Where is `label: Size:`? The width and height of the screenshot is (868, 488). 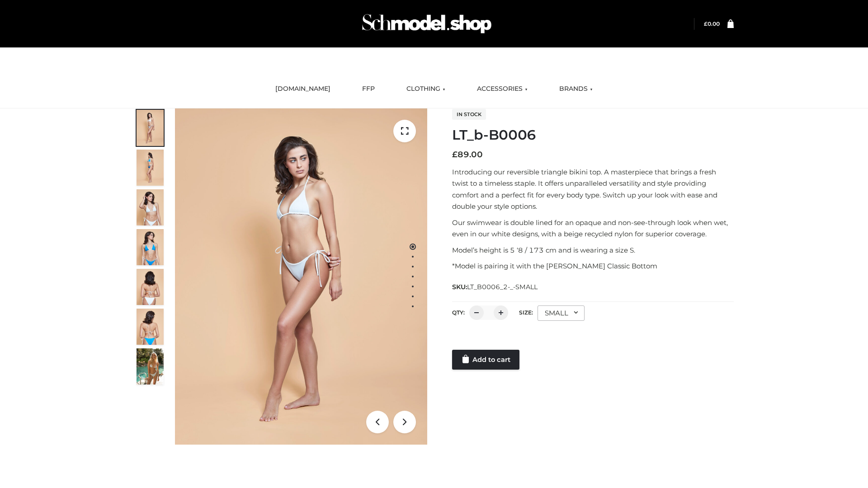
label: Size: is located at coordinates (526, 313).